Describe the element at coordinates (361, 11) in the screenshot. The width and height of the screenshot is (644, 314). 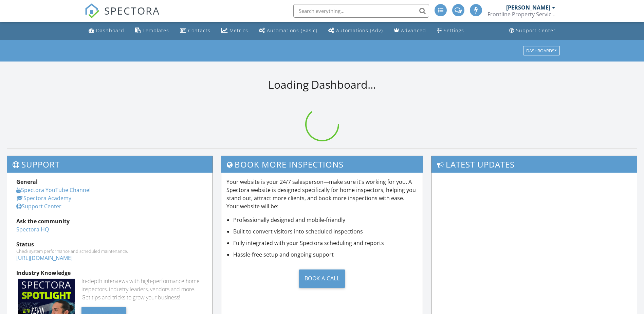
I see `input: Search everything...` at that location.